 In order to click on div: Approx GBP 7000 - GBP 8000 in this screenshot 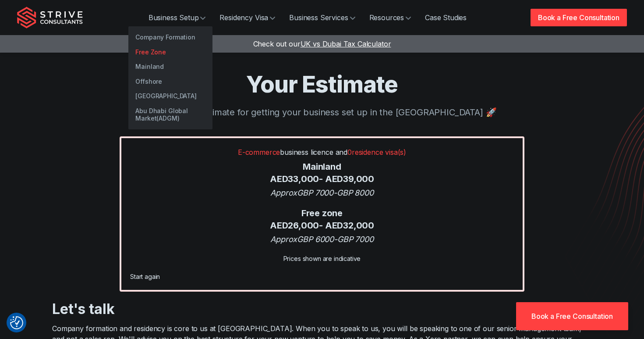, I will do `click(322, 192)`.